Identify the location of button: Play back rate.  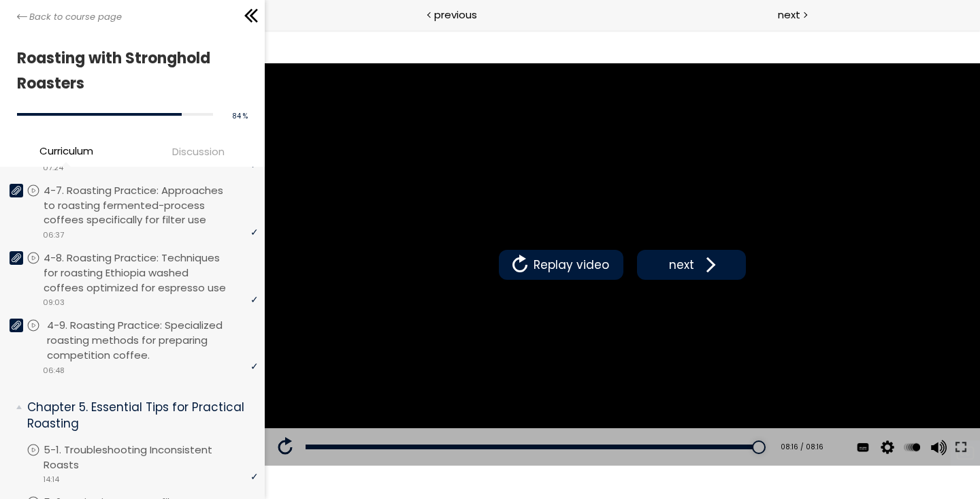
(648, 418).